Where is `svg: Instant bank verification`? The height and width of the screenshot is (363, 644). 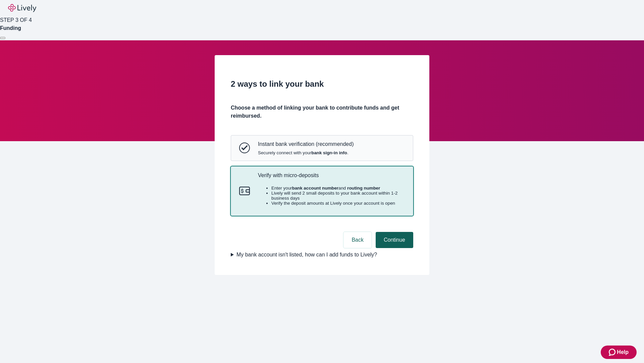 svg: Instant bank verification is located at coordinates (245, 148).